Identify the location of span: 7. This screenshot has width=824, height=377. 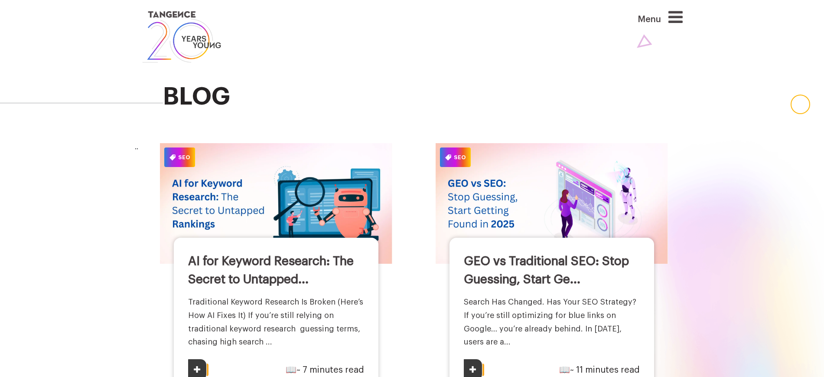
(305, 370).